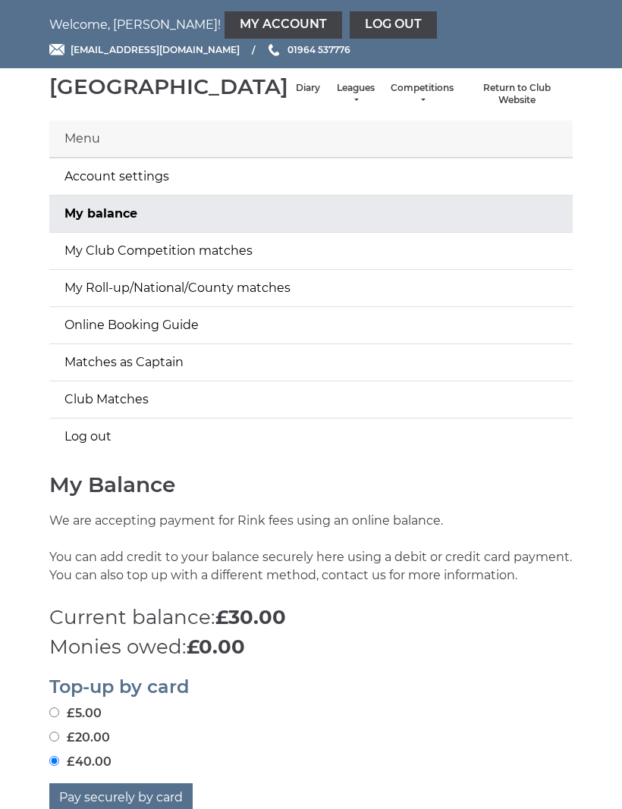 The height and width of the screenshot is (809, 622). I want to click on a: Phone us 01964 537776, so click(308, 49).